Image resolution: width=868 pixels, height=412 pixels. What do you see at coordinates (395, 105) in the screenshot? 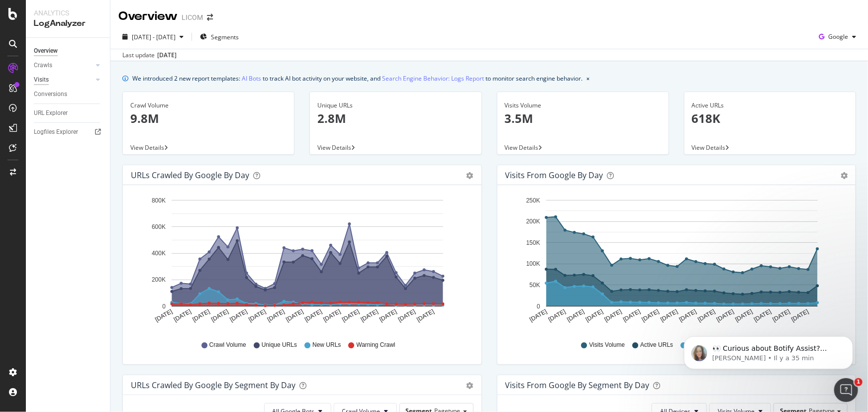
I see `div: Unique URLs` at bounding box center [395, 105].